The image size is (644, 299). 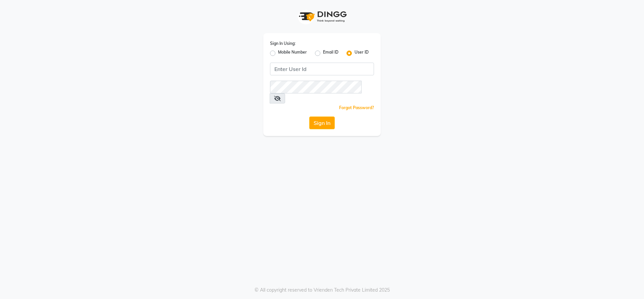 I want to click on img: logo1.svg, so click(x=322, y=17).